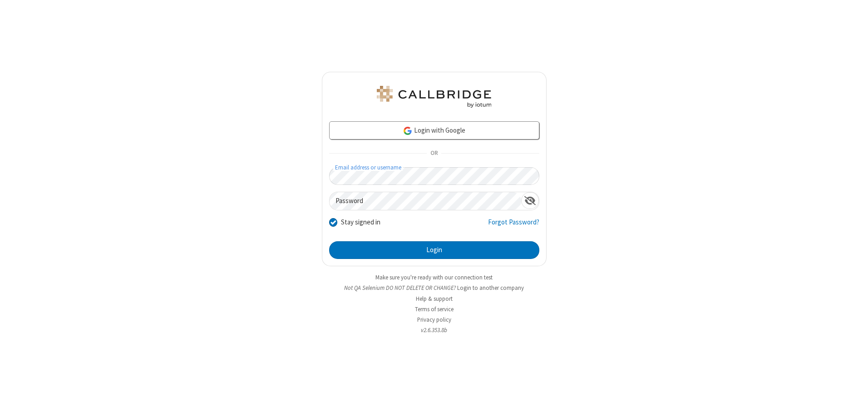 The image size is (868, 413). What do you see at coordinates (434, 309) in the screenshot?
I see `a: Terms of service` at bounding box center [434, 309].